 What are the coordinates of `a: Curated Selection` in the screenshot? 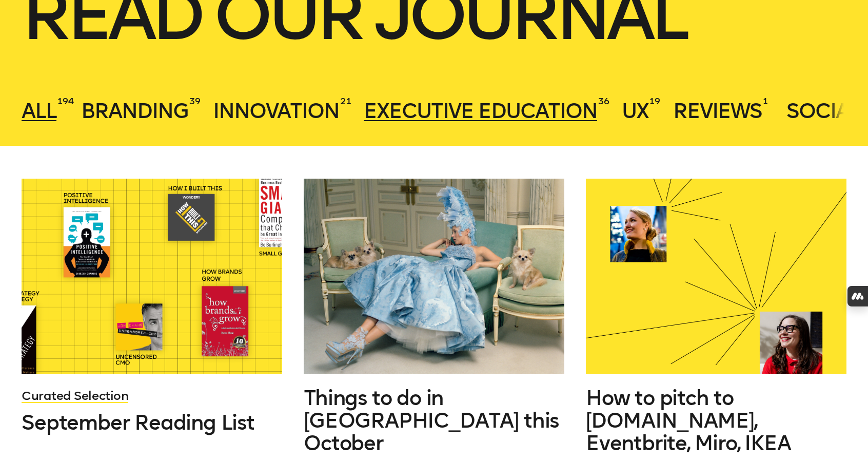 It's located at (75, 395).